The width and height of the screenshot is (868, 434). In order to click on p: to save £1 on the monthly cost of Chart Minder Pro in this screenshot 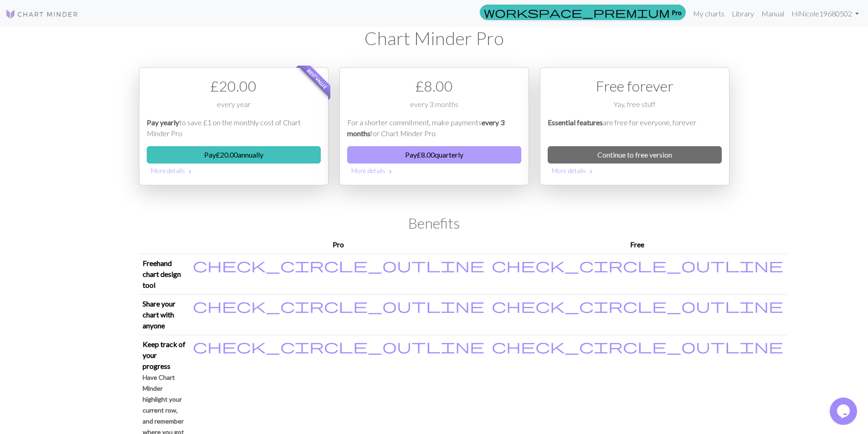, I will do `click(234, 128)`.